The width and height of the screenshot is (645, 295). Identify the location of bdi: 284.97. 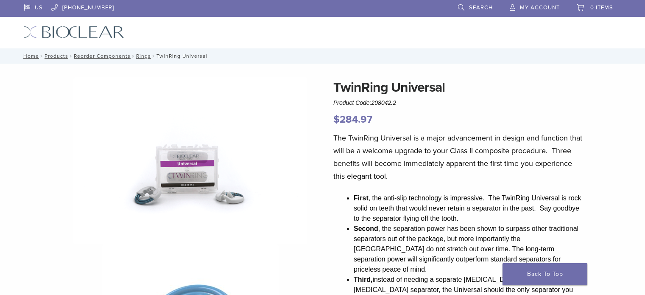
(353, 119).